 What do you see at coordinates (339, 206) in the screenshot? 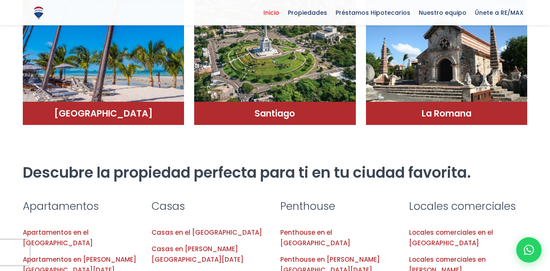
I see `h3: Penthouse` at bounding box center [339, 206].